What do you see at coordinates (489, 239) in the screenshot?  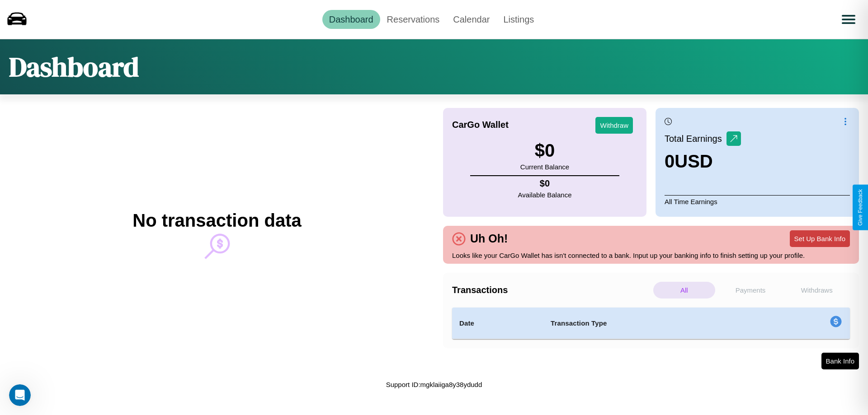 I see `h4: Uh Oh!` at bounding box center [489, 239].